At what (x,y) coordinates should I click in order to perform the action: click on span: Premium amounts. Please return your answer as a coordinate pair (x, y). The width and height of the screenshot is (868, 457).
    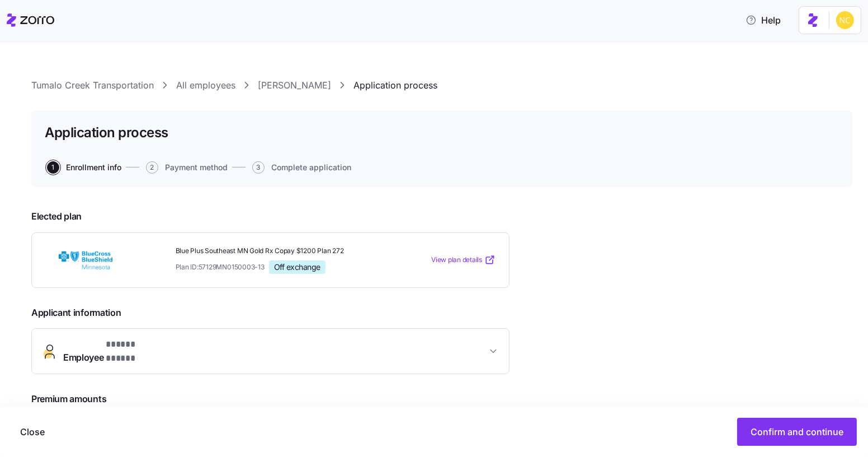
    Looking at the image, I should click on (222, 398).